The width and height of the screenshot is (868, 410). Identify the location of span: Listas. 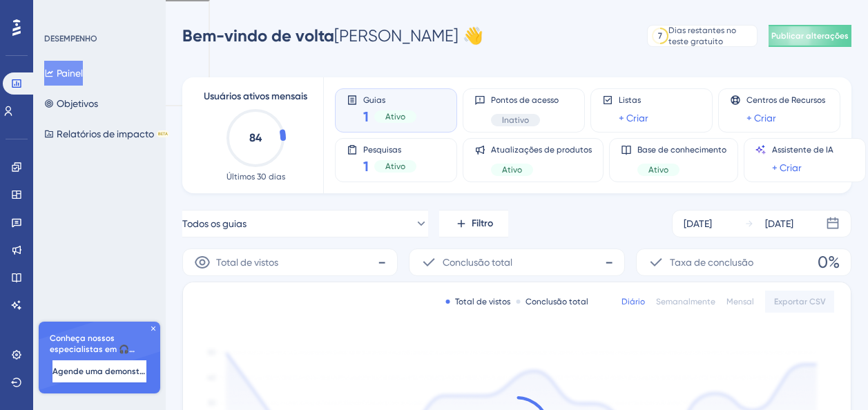
(633, 100).